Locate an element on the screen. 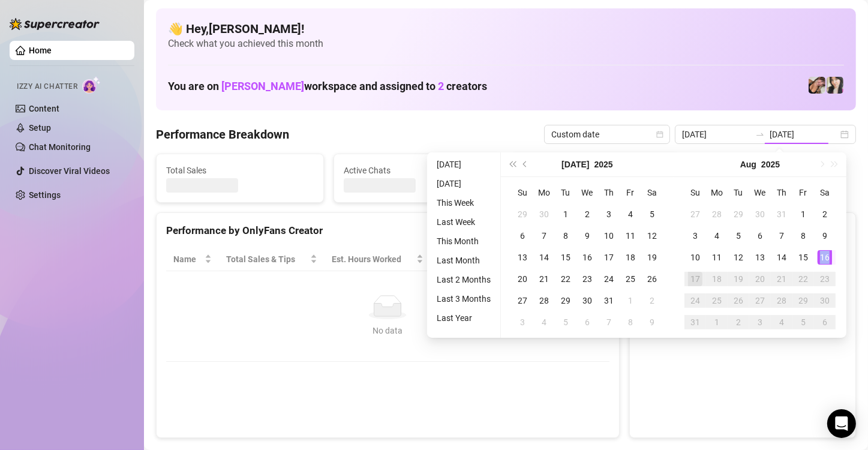  span: Chat Conversion is located at coordinates (555, 259).